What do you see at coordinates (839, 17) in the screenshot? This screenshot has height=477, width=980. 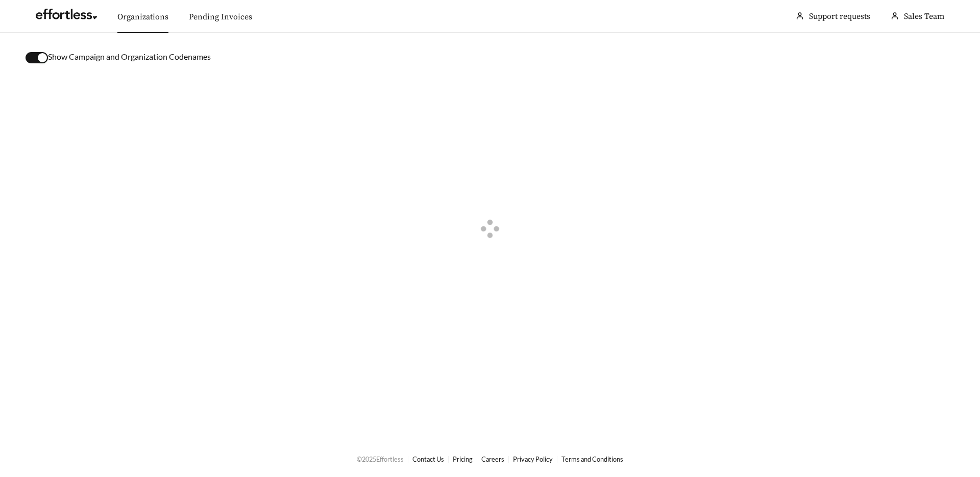 I see `a: Support requests` at bounding box center [839, 17].